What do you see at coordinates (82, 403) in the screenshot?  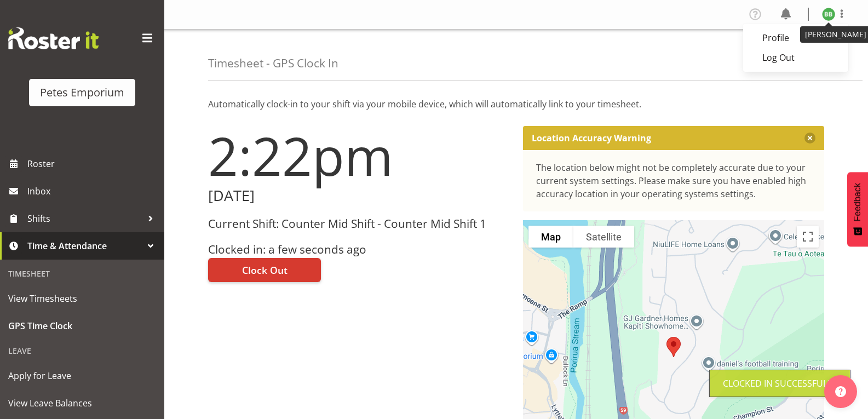 I see `span: View Leave Balances` at bounding box center [82, 403].